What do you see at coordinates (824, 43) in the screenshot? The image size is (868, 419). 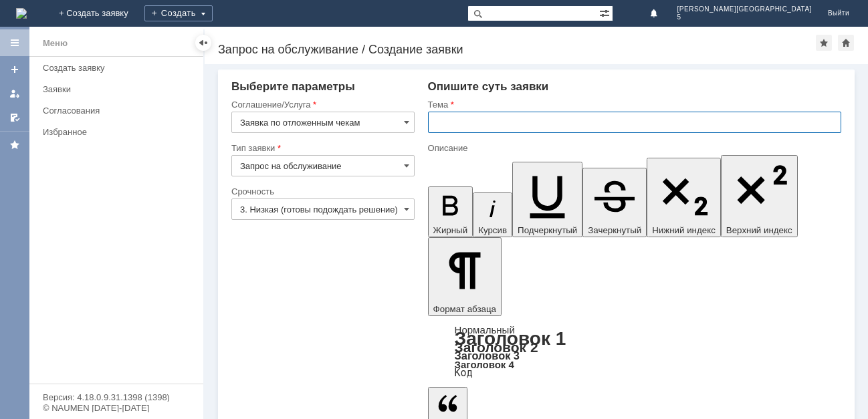 I see `div: Добавить в избранное` at bounding box center [824, 43].